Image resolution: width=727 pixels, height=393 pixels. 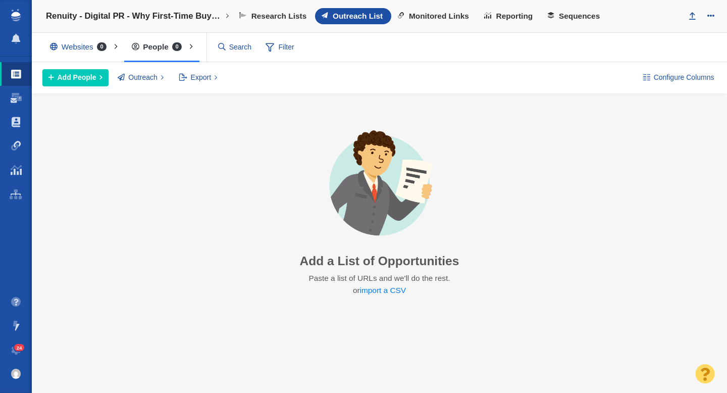 I want to click on a: Research Lists, so click(x=274, y=16).